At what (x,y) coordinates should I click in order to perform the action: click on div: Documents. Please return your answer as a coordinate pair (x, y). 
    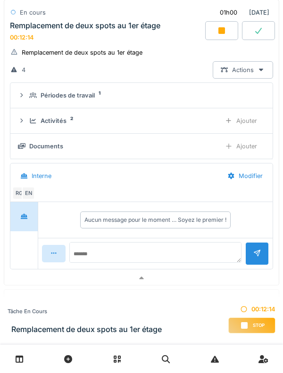
    Looking at the image, I should click on (46, 146).